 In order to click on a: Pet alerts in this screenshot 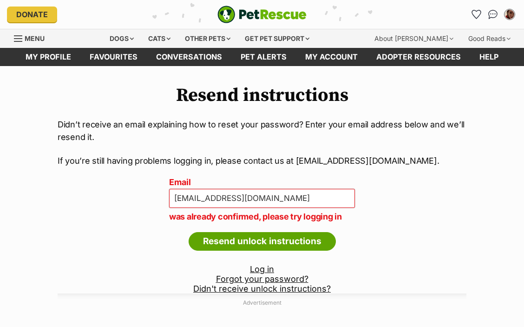, I will do `click(264, 57)`.